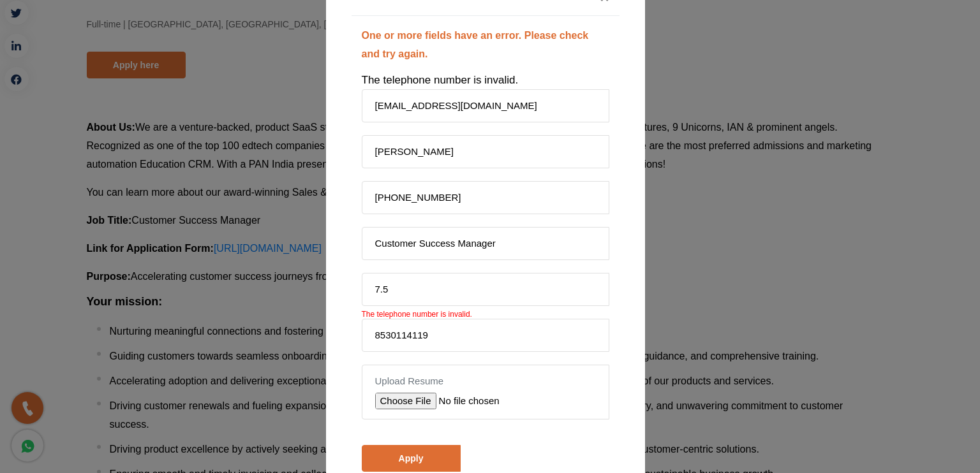 Image resolution: width=980 pixels, height=473 pixels. What do you see at coordinates (485, 290) in the screenshot?
I see `input: Current CTC` at bounding box center [485, 290].